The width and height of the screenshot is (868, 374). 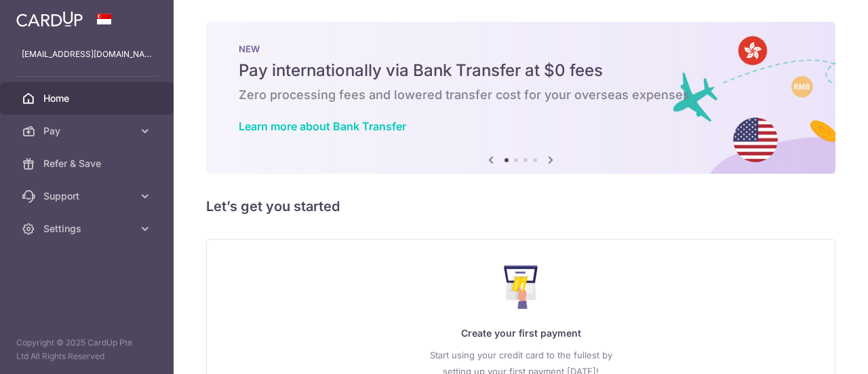 I want to click on img: Make Payment, so click(x=521, y=287).